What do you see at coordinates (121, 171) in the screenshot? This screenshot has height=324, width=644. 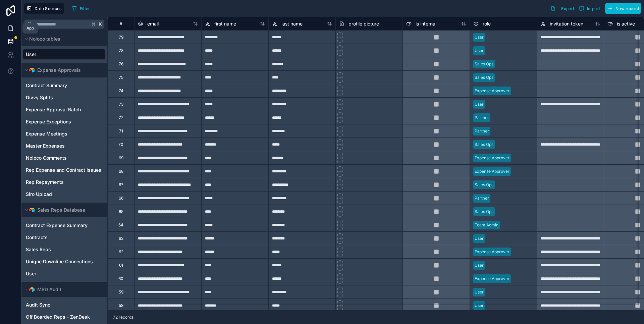 I see `div: 68` at bounding box center [121, 171].